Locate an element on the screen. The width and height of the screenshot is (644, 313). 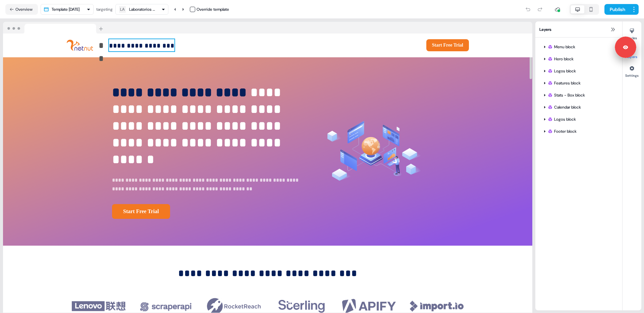
button: Settings is located at coordinates (631, 70).